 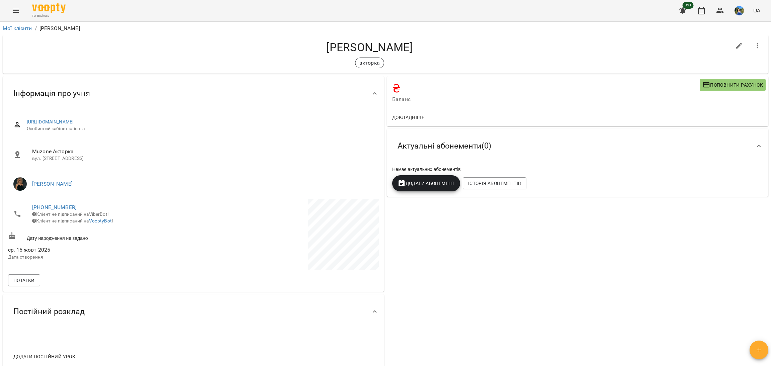 What do you see at coordinates (49, 311) in the screenshot?
I see `span: Постійний розклад` at bounding box center [49, 311].